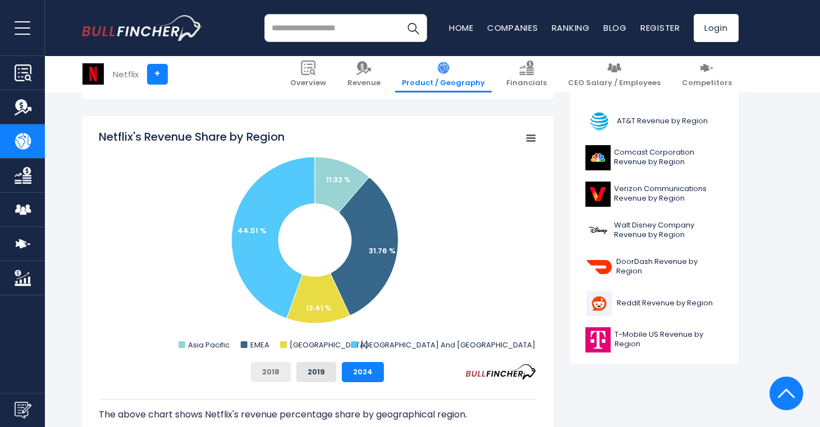  What do you see at coordinates (142, 28) in the screenshot?
I see `img: bullfincher logo` at bounding box center [142, 28].